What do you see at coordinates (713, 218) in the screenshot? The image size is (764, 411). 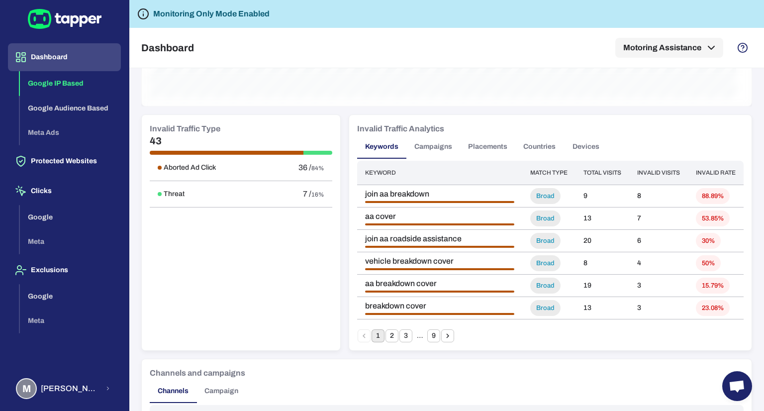 I see `span: 53.85%` at bounding box center [713, 218].